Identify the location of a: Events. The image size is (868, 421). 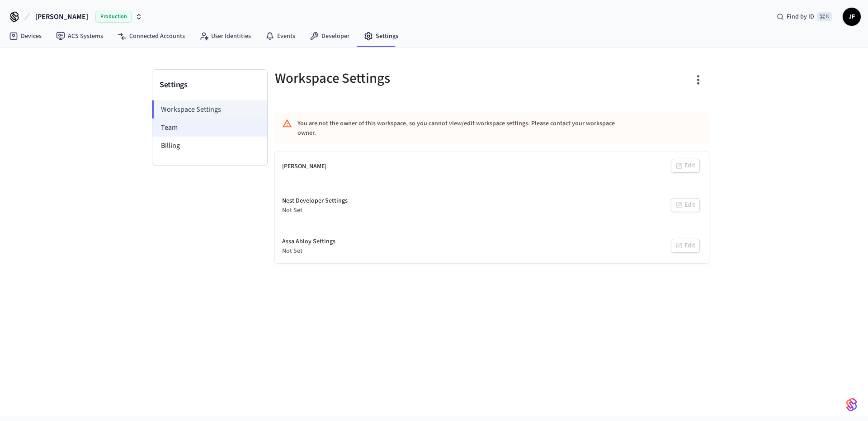
(280, 36).